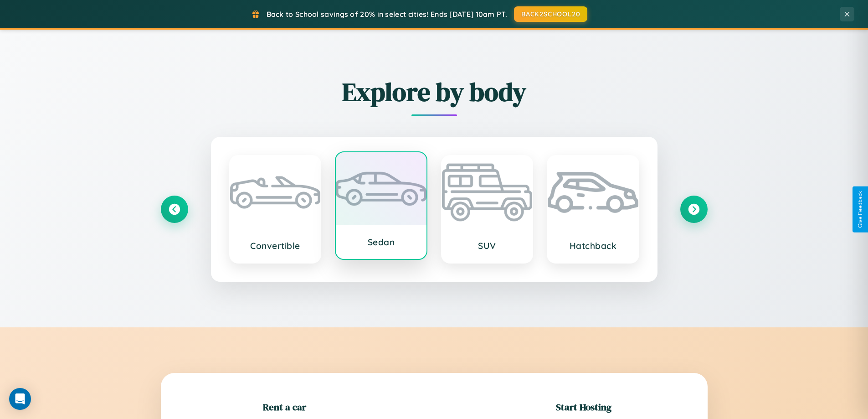  Describe the element at coordinates (860, 209) in the screenshot. I see `div: Give Feedback` at that location.